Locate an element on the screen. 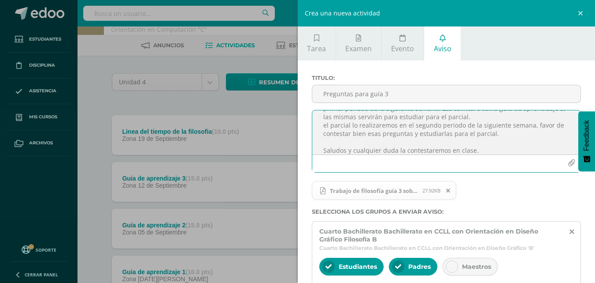  span: 27.92KB is located at coordinates (431, 190).